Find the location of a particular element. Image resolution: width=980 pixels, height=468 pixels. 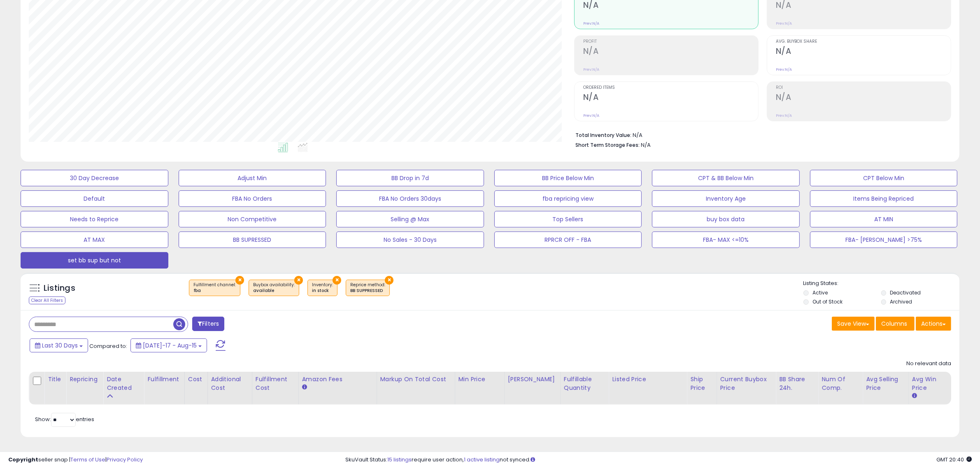

b: Short Term Storage Fees: is located at coordinates (607, 145).